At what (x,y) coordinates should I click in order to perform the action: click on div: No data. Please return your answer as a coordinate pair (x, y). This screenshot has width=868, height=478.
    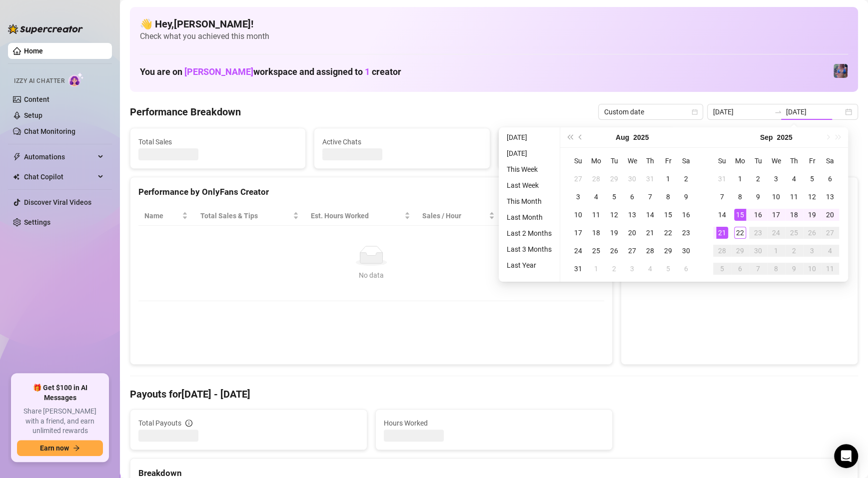
    Looking at the image, I should click on (371, 276).